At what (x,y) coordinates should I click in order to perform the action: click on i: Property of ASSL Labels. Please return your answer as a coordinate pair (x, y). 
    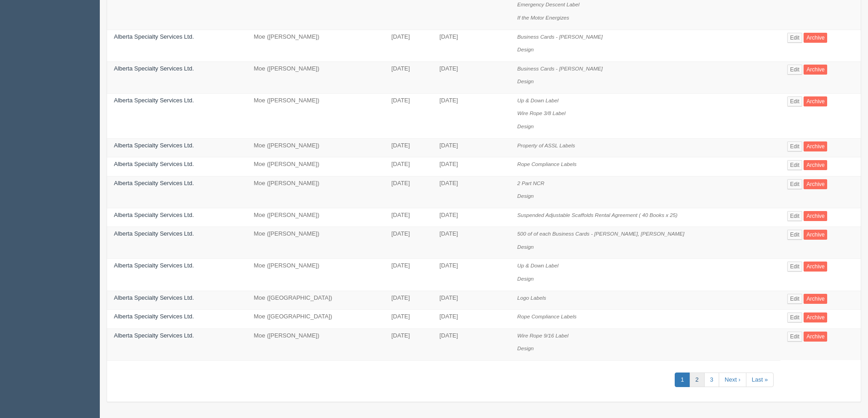
    Looking at the image, I should click on (546, 145).